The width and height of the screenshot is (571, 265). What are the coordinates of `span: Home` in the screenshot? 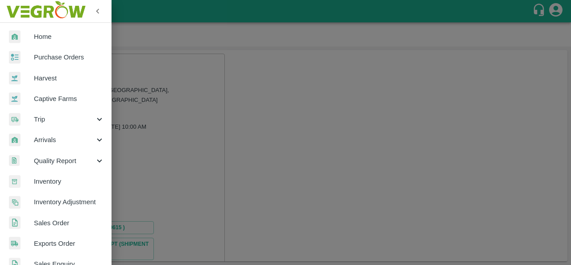 It's located at (69, 37).